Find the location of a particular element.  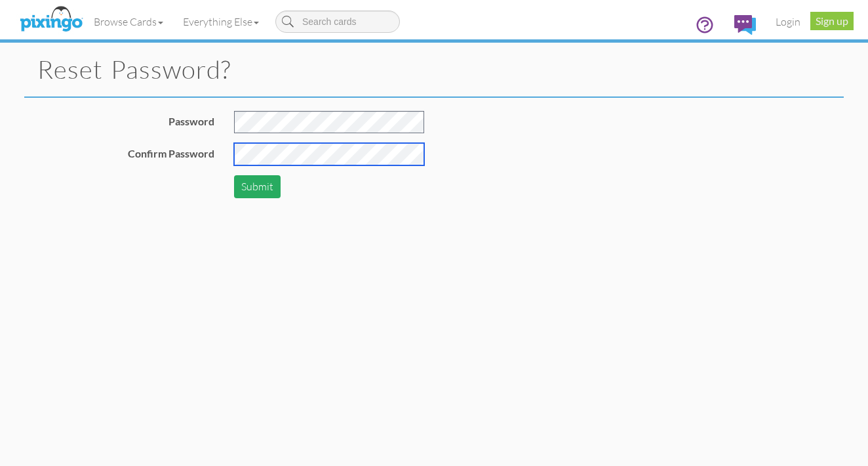

a: Sign up is located at coordinates (832, 21).